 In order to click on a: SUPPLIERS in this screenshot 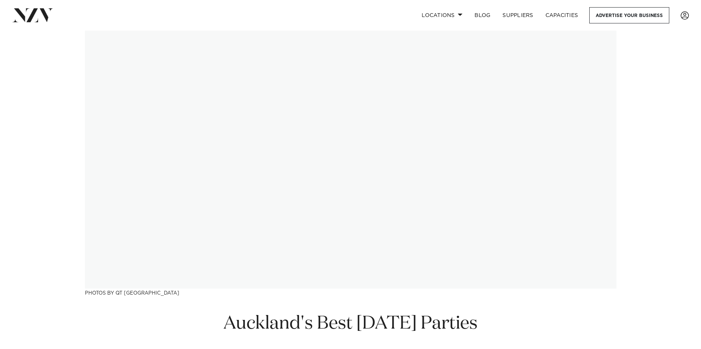, I will do `click(518, 15)`.